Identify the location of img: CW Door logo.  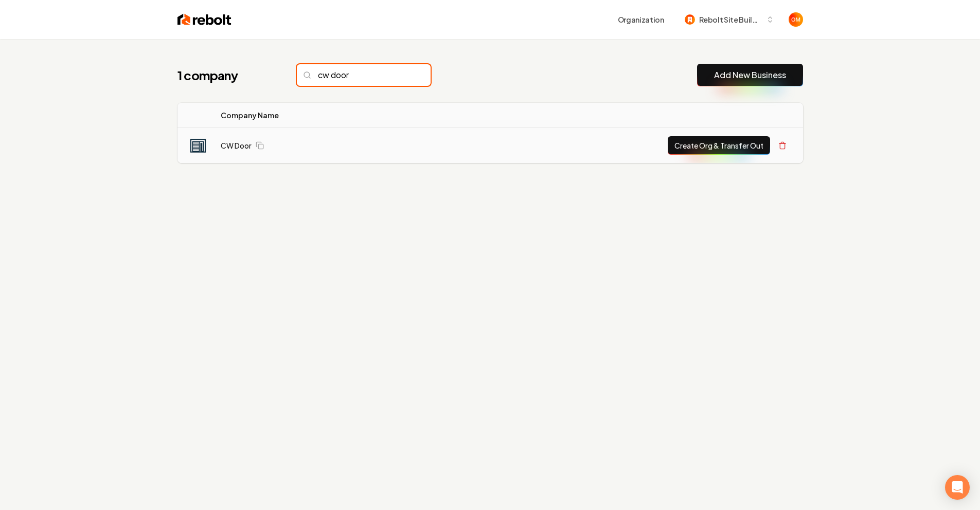
(198, 146).